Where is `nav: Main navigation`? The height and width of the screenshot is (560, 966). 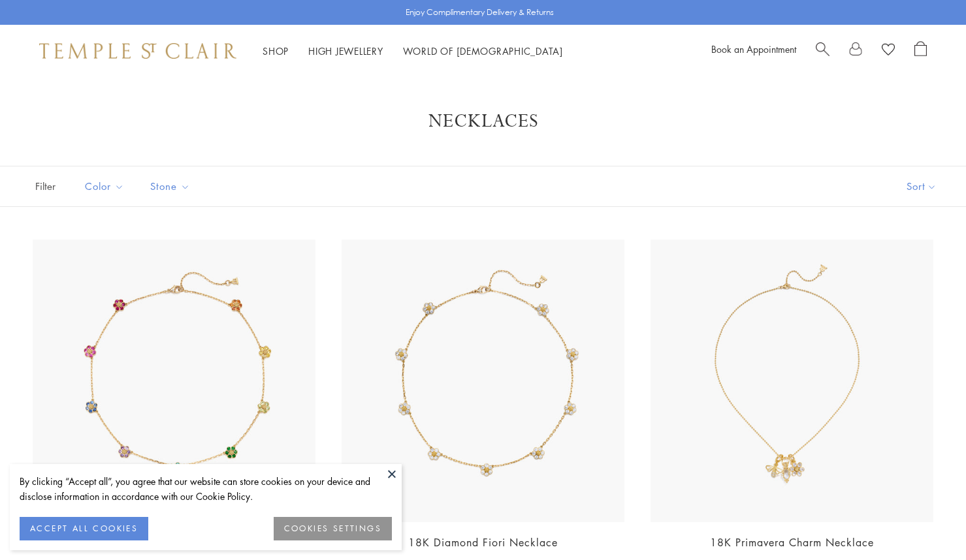
nav: Main navigation is located at coordinates (413, 51).